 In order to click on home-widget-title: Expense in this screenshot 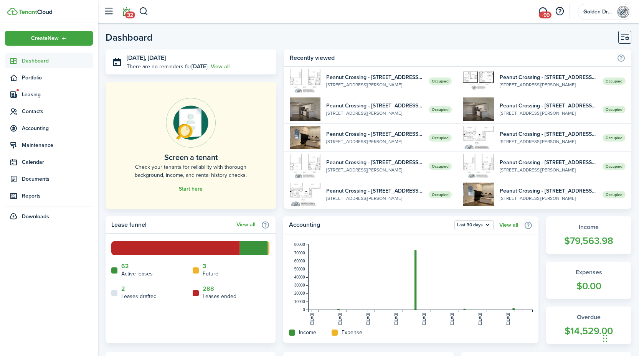, I will do `click(352, 332)`.